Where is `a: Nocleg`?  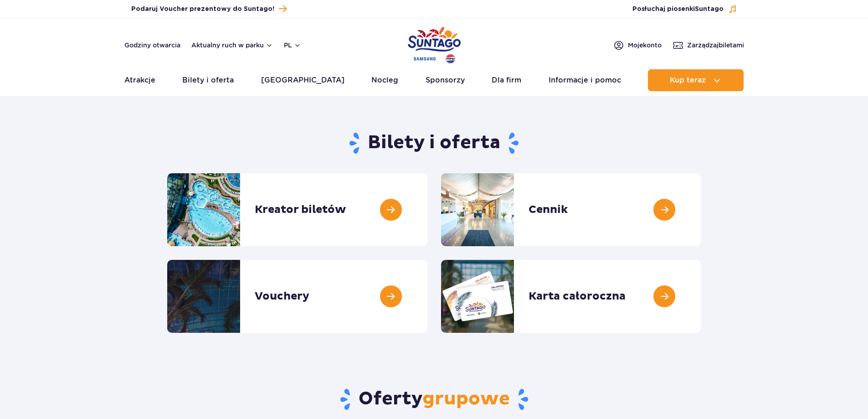
a: Nocleg is located at coordinates (385, 81).